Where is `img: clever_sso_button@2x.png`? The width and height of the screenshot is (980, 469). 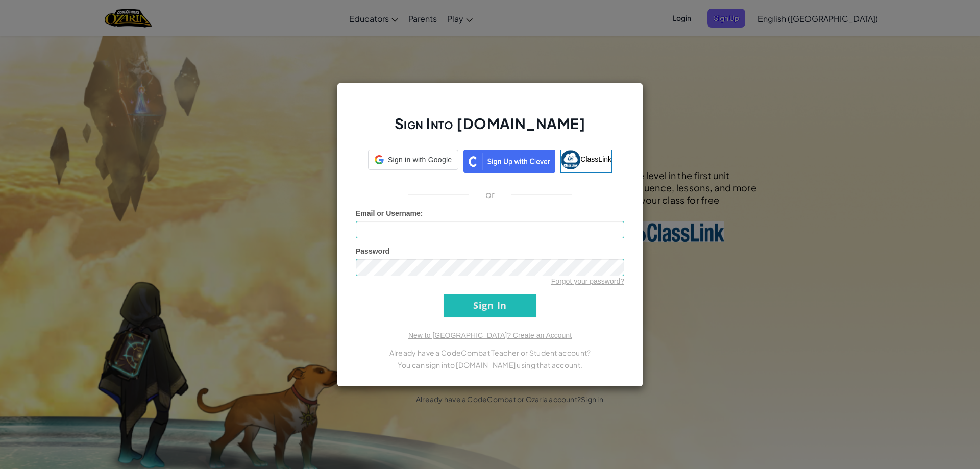
img: clever_sso_button@2x.png is located at coordinates (509, 161).